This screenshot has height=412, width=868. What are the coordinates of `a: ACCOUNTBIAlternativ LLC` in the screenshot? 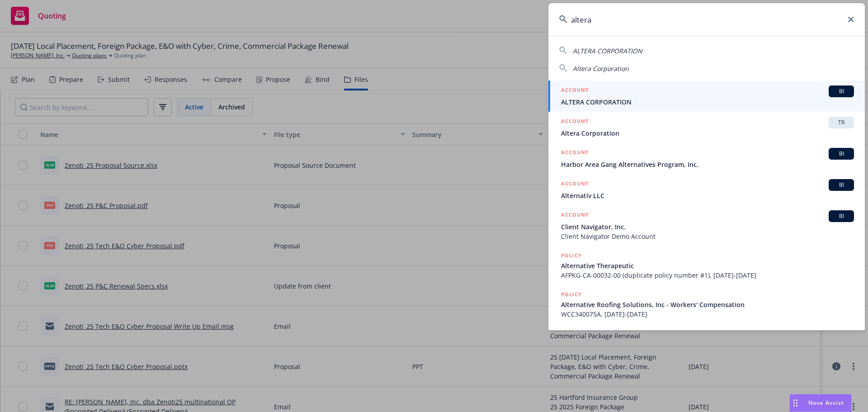 It's located at (707, 189).